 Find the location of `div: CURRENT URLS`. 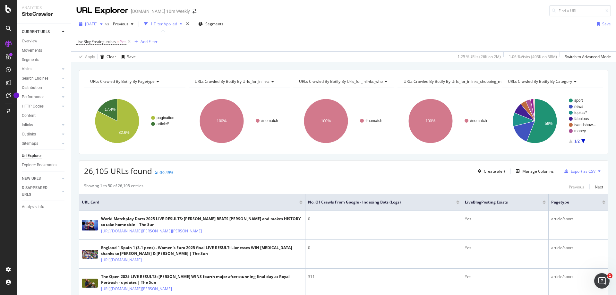

div: CURRENT URLS is located at coordinates (36, 32).